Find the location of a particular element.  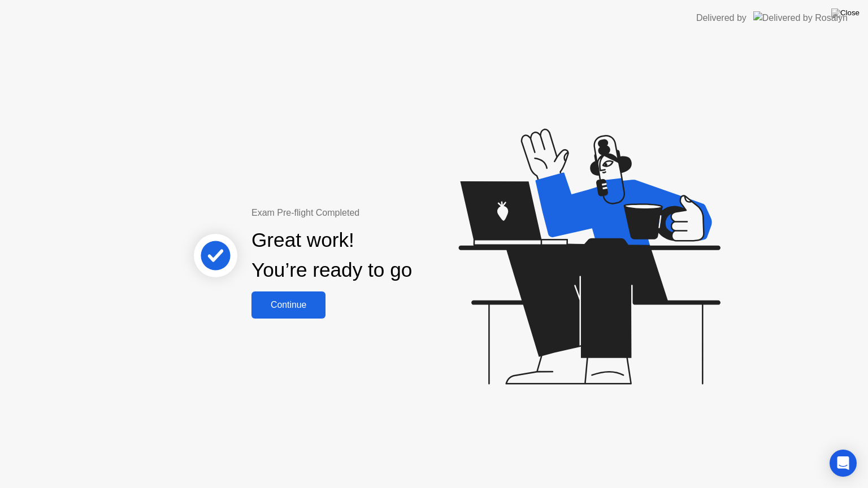

img: Close is located at coordinates (845, 13).